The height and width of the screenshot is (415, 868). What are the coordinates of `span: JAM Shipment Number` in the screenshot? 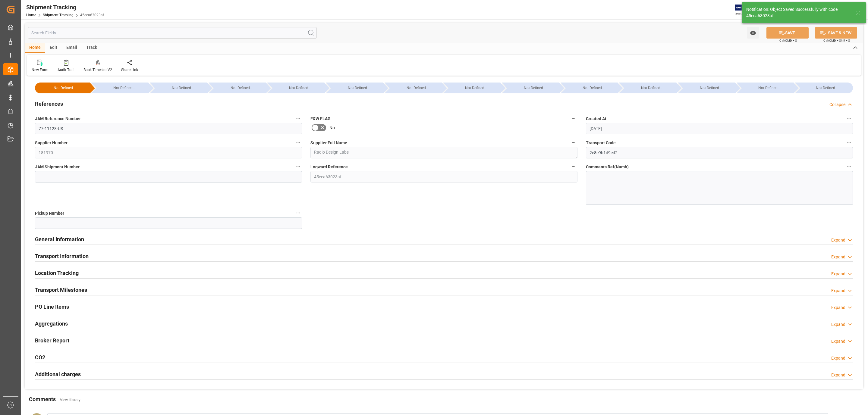 It's located at (57, 167).